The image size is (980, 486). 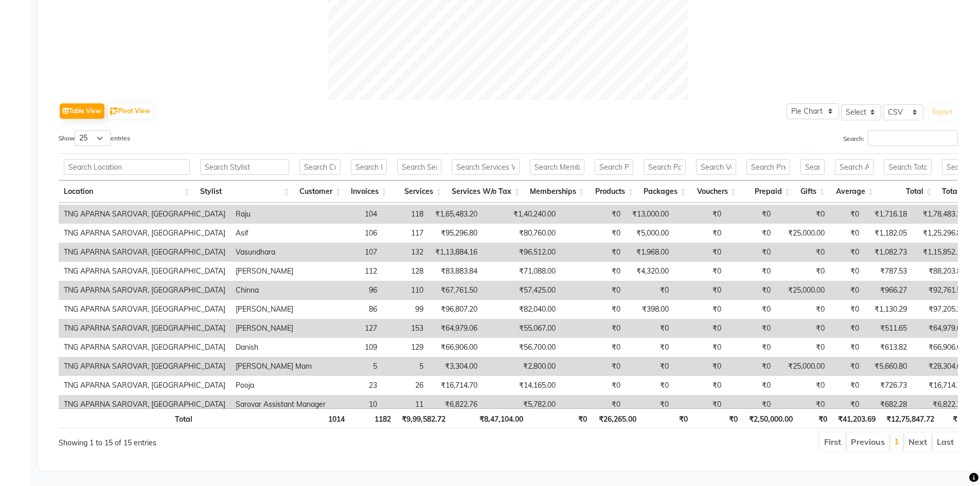 I want to click on td: ₹1,65,483.20, so click(x=455, y=214).